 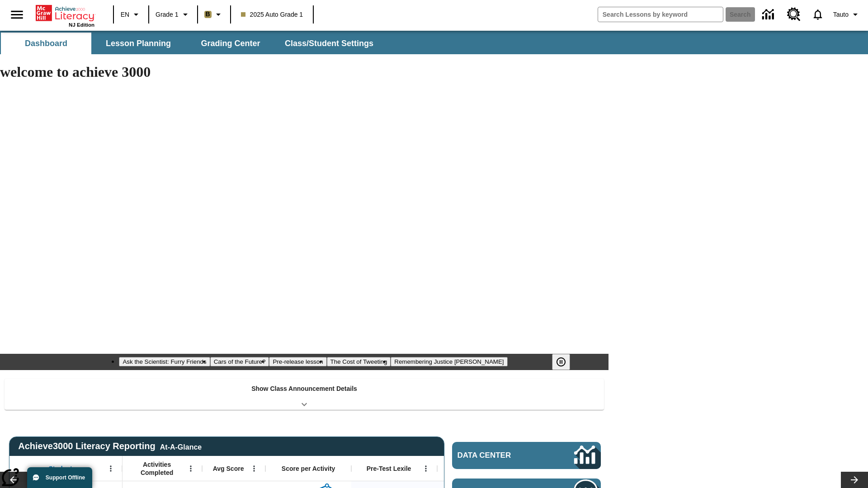 I want to click on button: Open side menu, so click(x=17, y=14).